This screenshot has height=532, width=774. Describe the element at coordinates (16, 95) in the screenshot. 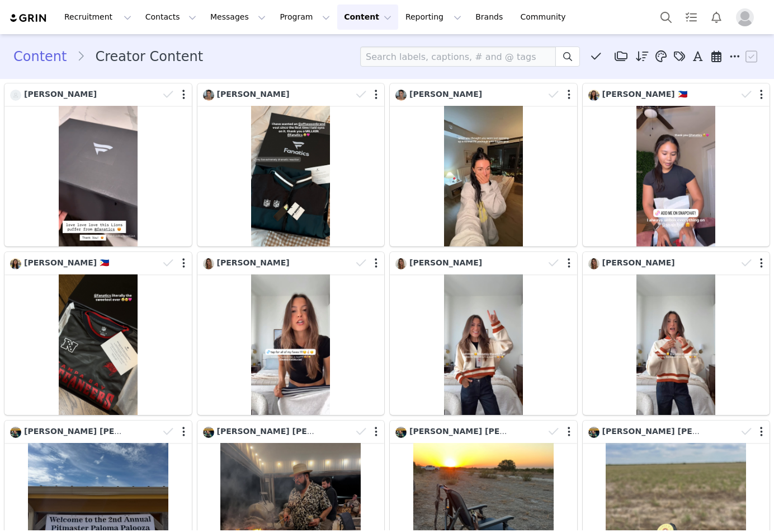

I see `img: 03ced99d-8511-4c51-97a8-e42fd59450c2--s.jpg` at that location.